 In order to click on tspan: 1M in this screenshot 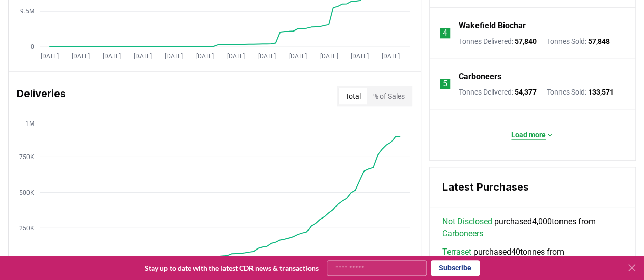, I will do `click(29, 123)`.